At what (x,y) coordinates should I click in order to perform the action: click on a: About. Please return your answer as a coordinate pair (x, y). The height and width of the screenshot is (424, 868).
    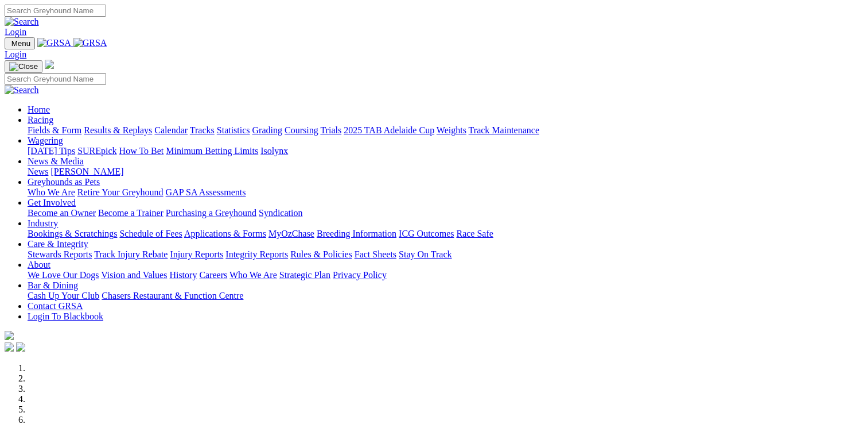
    Looking at the image, I should click on (39, 264).